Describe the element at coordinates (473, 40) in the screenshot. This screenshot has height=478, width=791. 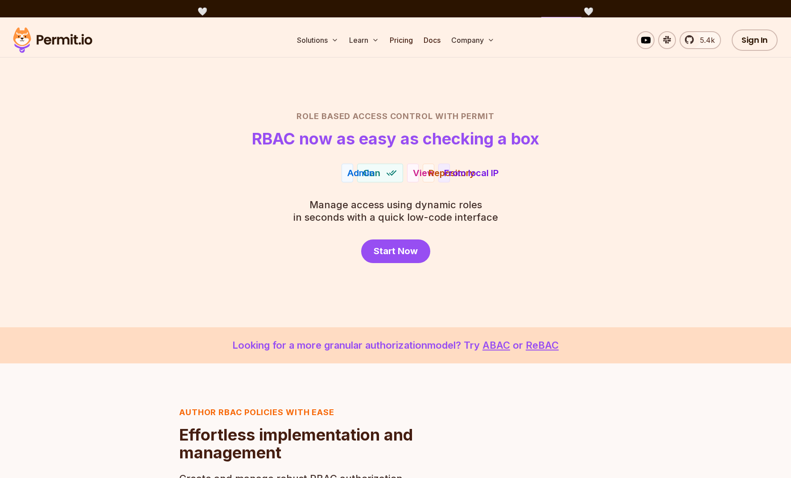
I see `button: Company` at that location.